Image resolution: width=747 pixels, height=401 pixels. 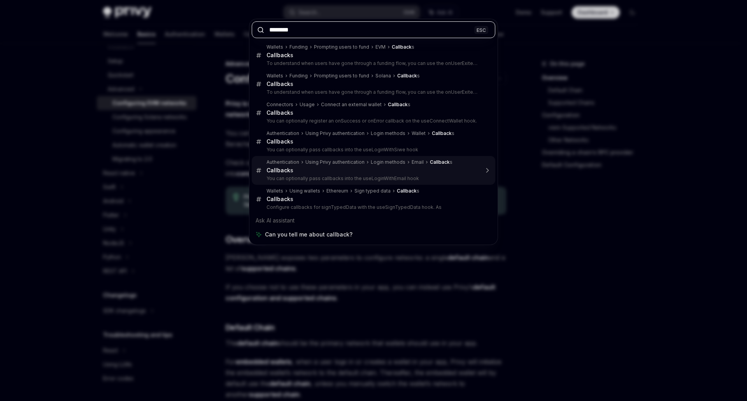 I want to click on p: You can optionally pass callbacks into the useLoginWithEmail hook, so click(x=373, y=179).